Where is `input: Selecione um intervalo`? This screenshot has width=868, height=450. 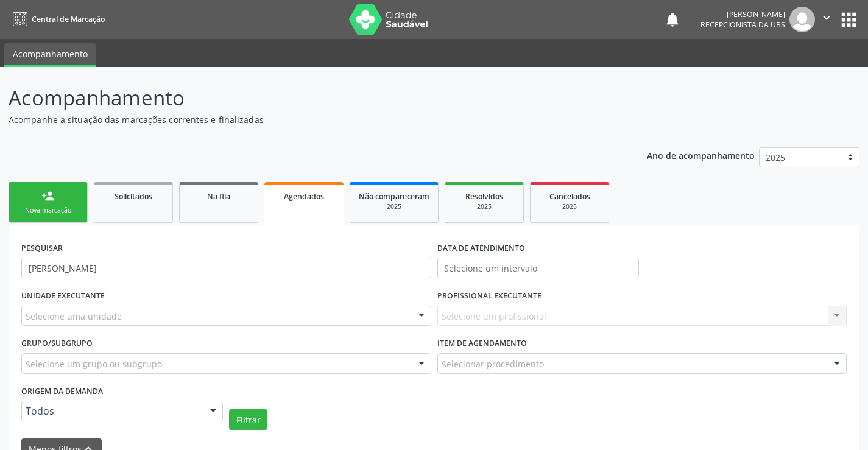
input: Selecione um intervalo is located at coordinates (538, 268).